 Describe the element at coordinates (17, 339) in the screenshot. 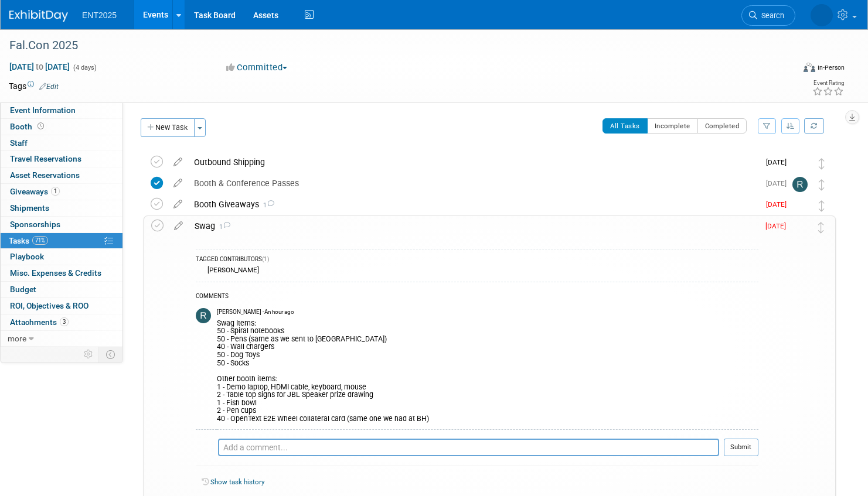

I see `span: more` at that location.